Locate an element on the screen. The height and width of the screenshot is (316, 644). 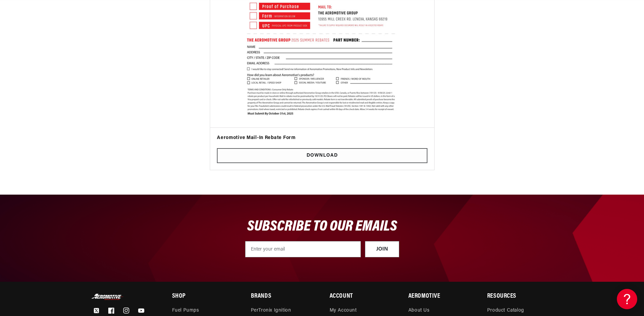
img: Aeromotive is located at coordinates (108, 297).